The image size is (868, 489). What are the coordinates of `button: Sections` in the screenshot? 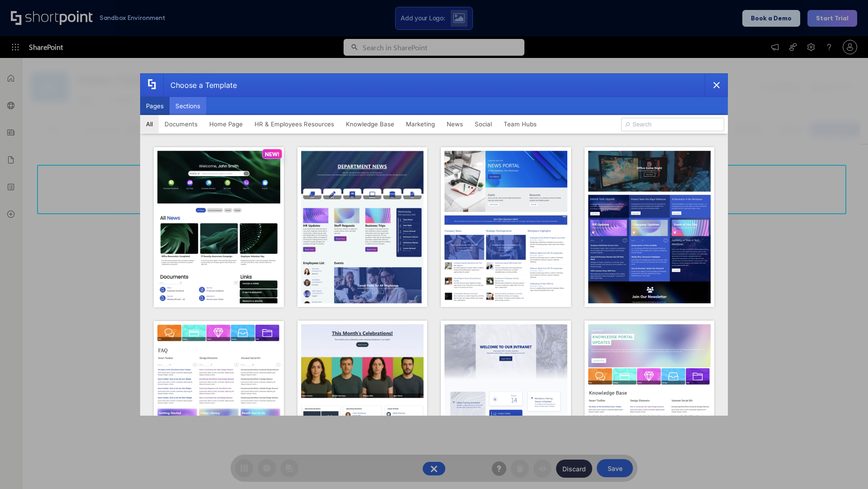 It's located at (188, 106).